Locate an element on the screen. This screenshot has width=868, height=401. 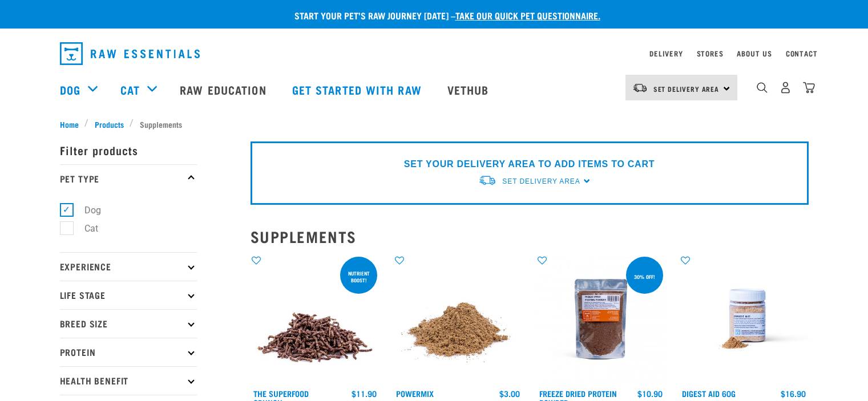
img: home-icon-1@2x.png is located at coordinates (761, 87).